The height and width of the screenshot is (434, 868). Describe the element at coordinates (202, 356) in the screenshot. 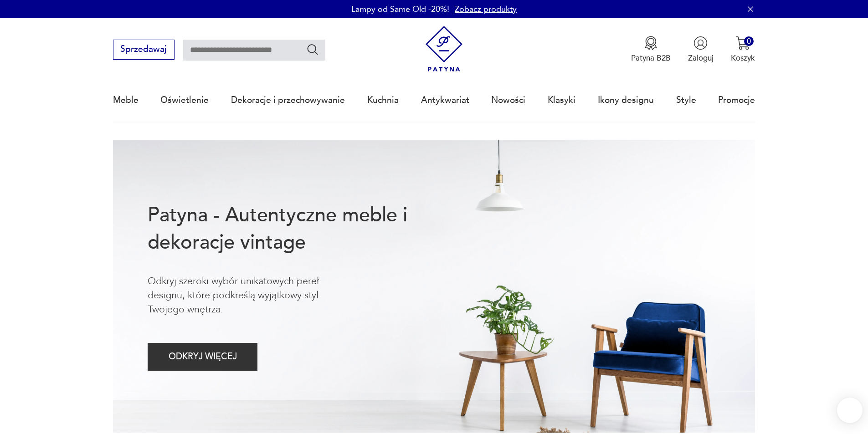

I see `button: ODKRYJ WIĘCEJ` at that location.